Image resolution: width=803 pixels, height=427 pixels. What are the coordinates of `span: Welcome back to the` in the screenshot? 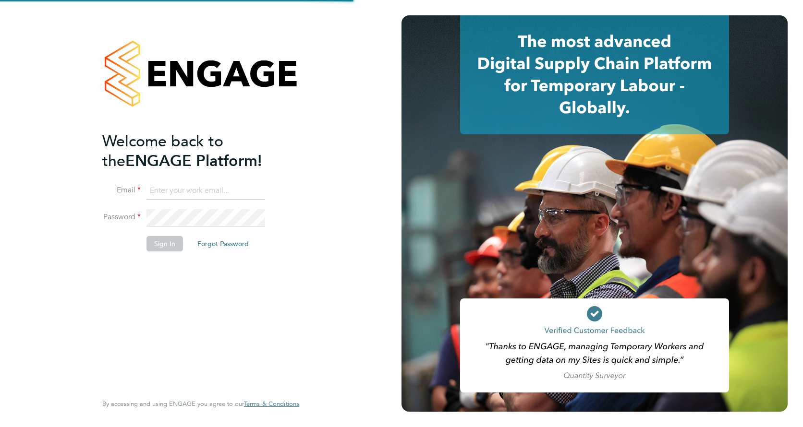 It's located at (163, 151).